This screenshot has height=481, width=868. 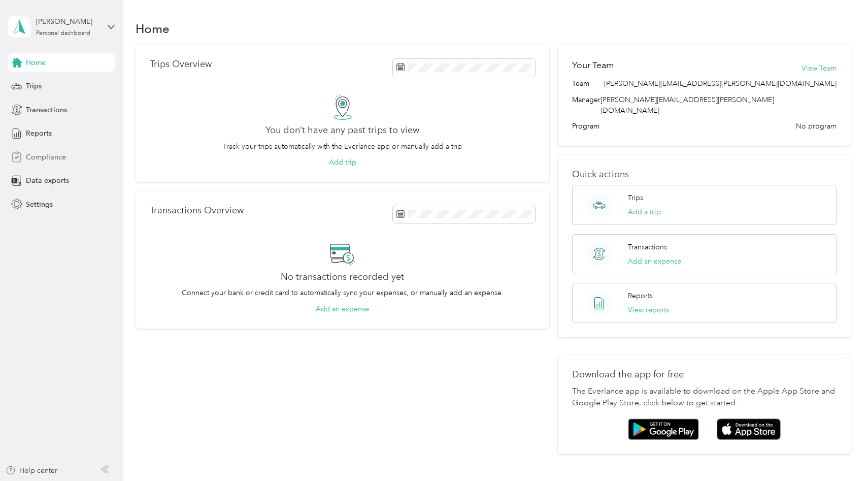 I want to click on span: Program, so click(x=586, y=126).